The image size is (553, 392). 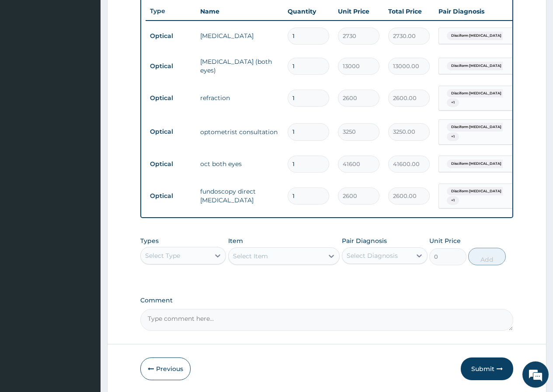 What do you see at coordinates (239, 164) in the screenshot?
I see `td: oct both eyes` at bounding box center [239, 164].